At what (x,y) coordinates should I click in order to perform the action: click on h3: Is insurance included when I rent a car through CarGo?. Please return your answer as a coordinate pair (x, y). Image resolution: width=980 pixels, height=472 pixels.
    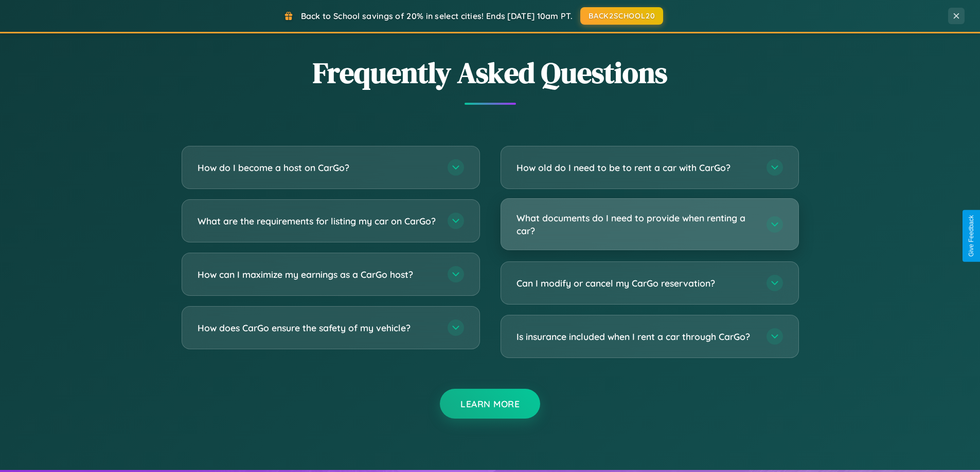
    Looking at the image, I should click on (636, 337).